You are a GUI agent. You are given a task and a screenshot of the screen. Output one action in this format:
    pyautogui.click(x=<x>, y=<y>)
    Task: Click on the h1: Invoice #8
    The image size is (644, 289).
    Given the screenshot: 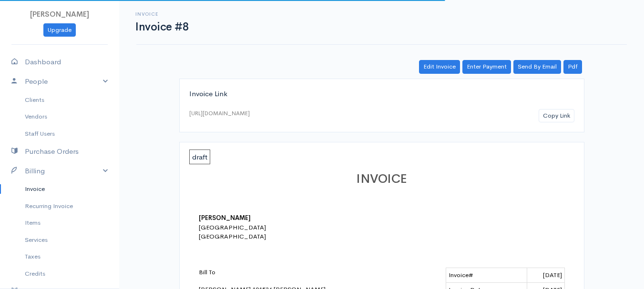 What is the action you would take?
    pyautogui.click(x=162, y=27)
    